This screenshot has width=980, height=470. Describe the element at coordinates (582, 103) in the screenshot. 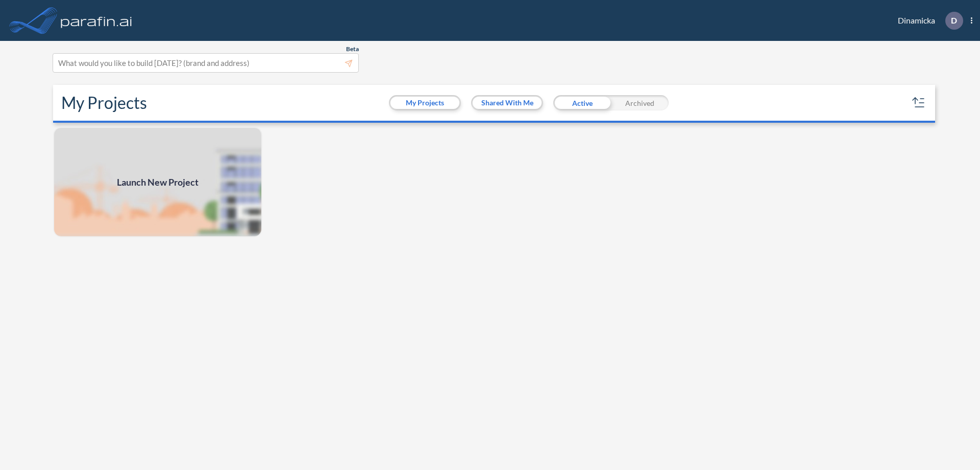

I see `div: Active` at that location.